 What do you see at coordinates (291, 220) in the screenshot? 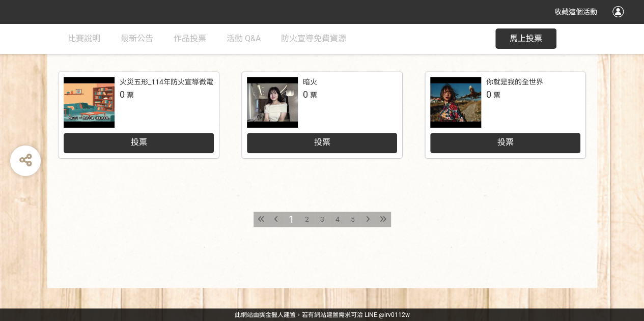
I see `span: 1` at bounding box center [291, 220].